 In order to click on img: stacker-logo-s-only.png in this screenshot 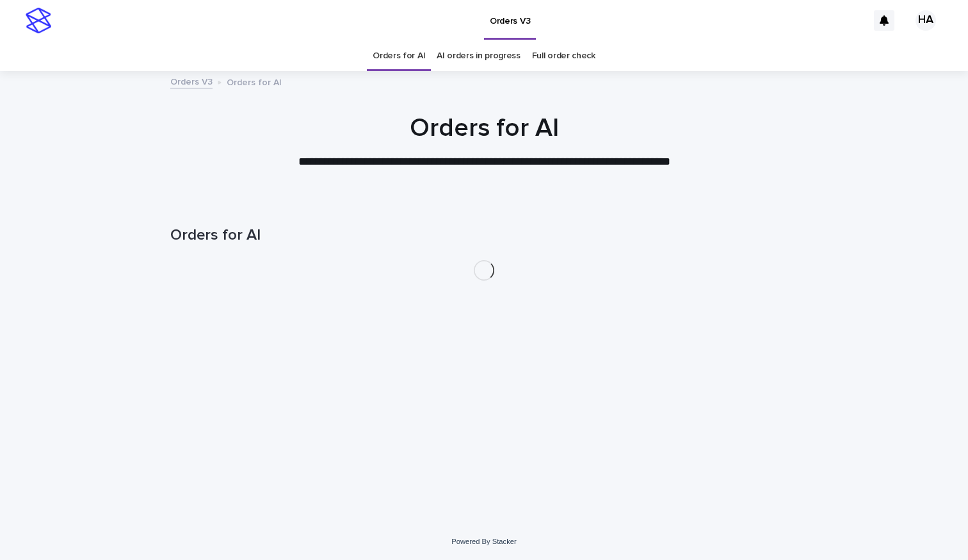, I will do `click(38, 21)`.